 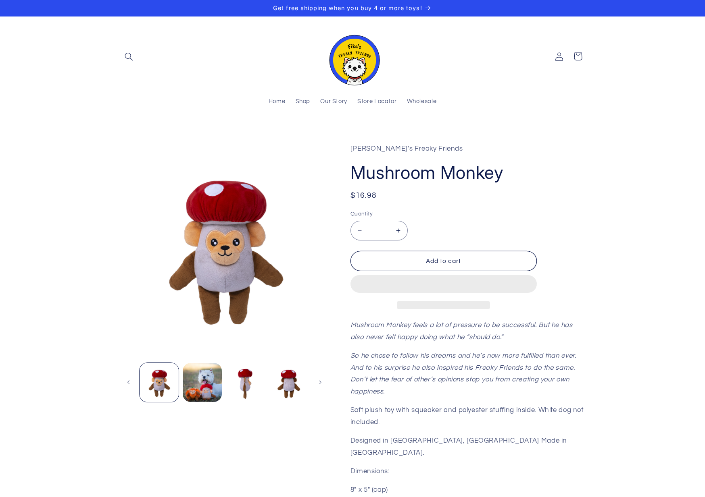 What do you see at coordinates (421, 102) in the screenshot?
I see `a: Wholesale` at bounding box center [421, 102].